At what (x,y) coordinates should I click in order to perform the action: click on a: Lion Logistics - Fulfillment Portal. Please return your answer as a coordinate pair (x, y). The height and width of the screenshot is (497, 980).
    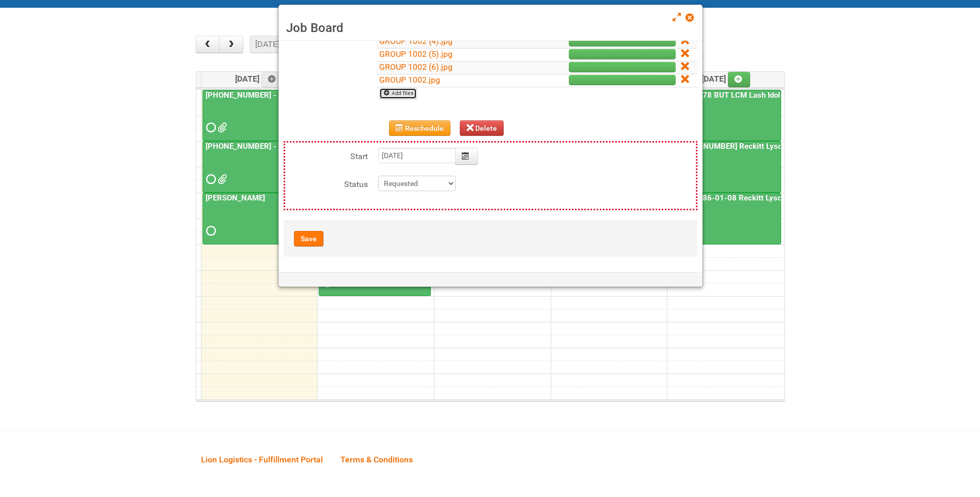
    Looking at the image, I should click on (262, 460).